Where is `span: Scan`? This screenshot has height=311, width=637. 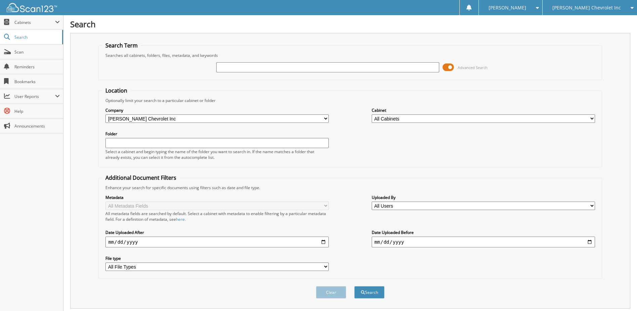
span: Scan is located at coordinates (37, 52).